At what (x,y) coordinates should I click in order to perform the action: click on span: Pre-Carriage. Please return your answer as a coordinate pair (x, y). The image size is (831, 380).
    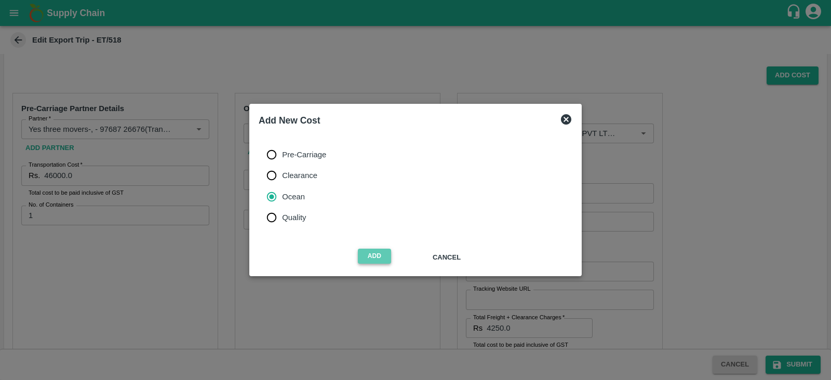
    Looking at the image, I should click on (304, 155).